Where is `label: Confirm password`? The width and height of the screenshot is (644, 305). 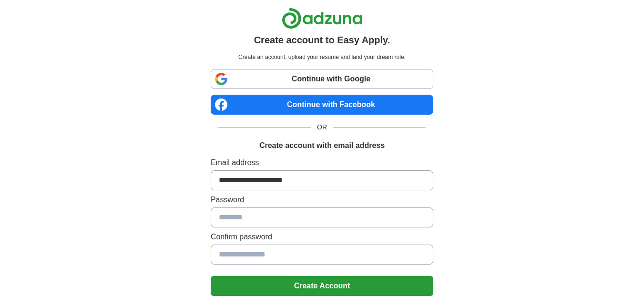
label: Confirm password is located at coordinates (322, 237).